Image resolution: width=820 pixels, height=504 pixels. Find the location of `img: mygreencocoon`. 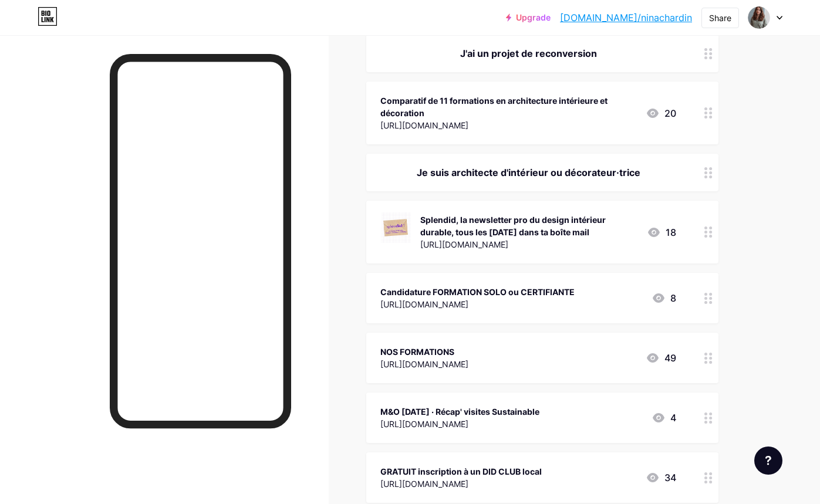

img: mygreencocoon is located at coordinates (759, 18).